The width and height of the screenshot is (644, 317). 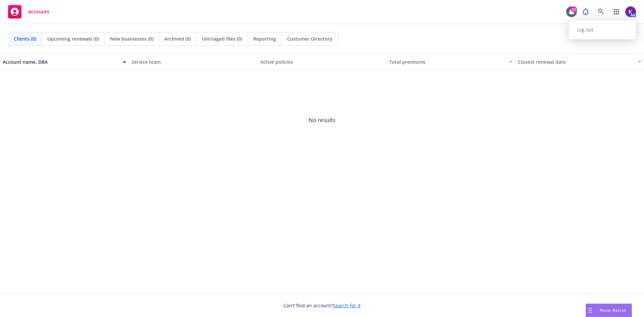 I want to click on a: Accounts, so click(x=28, y=12).